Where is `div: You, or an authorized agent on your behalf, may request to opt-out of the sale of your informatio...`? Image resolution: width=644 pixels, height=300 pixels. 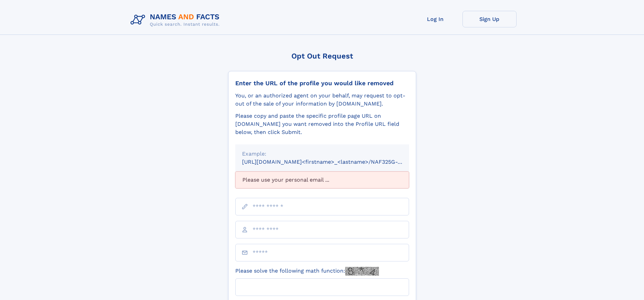
div: You, or an authorized agent on your behalf, may request to opt-out of the sale of your informatio... is located at coordinates (322, 100).